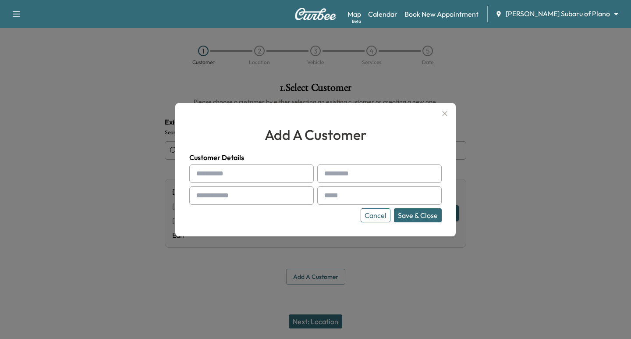 The image size is (631, 339). I want to click on a: Calendar, so click(383, 14).